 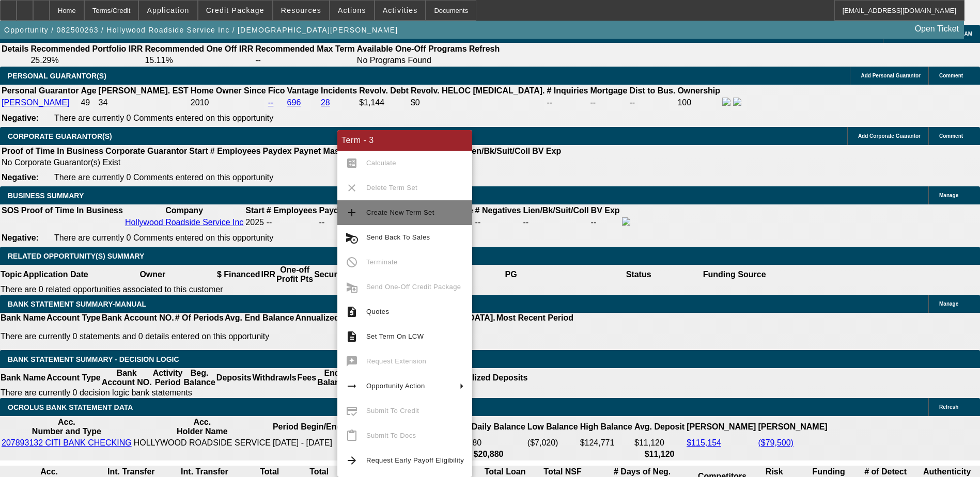 What do you see at coordinates (396, 385) in the screenshot?
I see `span: Opportunity Action` at bounding box center [396, 385].